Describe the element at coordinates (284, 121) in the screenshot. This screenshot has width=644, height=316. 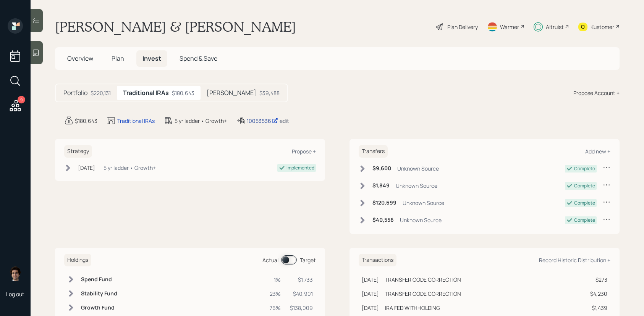
I see `div: edit` at that location.